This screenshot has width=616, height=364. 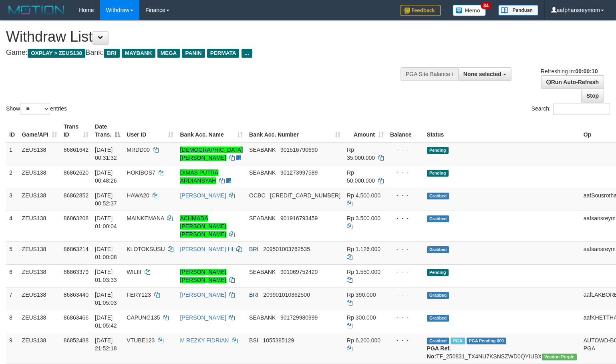 I want to click on a: Run Auto-Refresh, so click(x=573, y=82).